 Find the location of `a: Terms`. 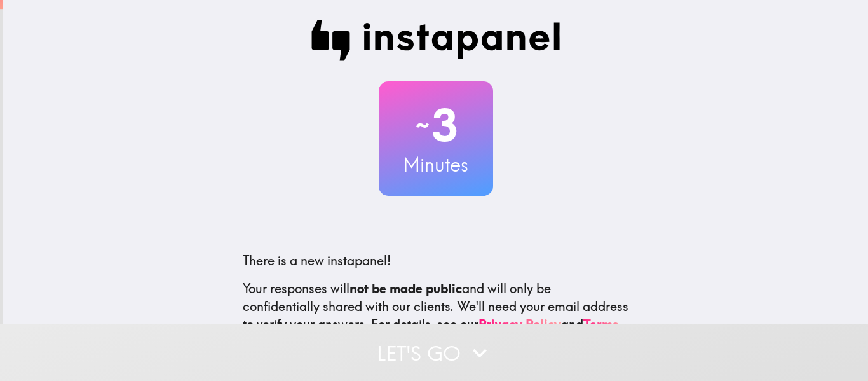

a: Terms is located at coordinates (601, 324).